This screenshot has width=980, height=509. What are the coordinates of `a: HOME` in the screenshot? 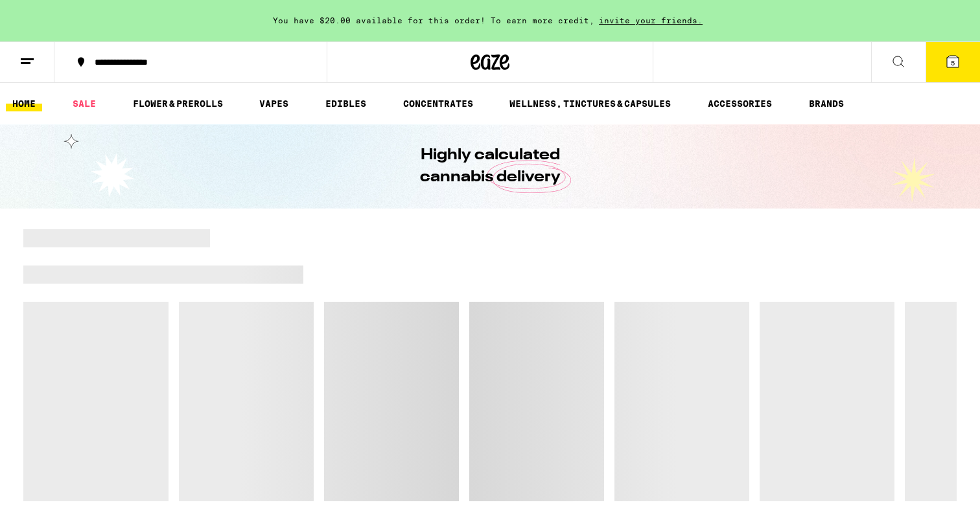 It's located at (24, 104).